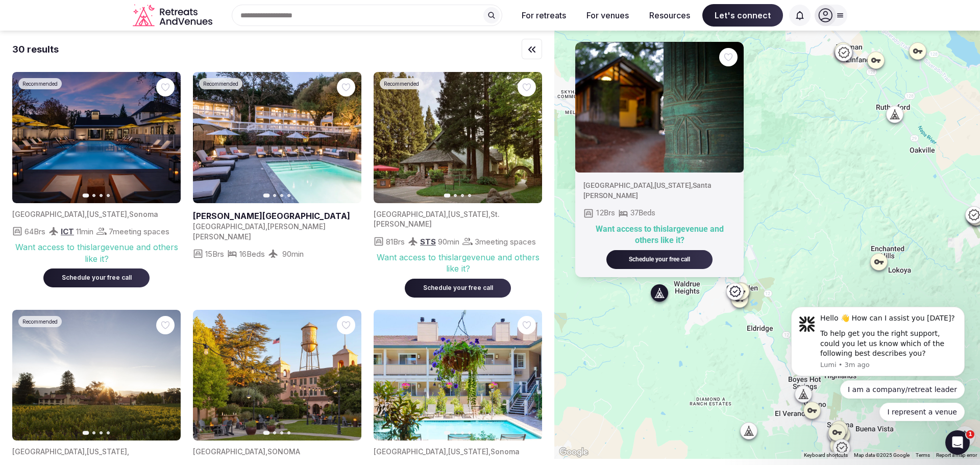 The image size is (980, 465). What do you see at coordinates (923, 455) in the screenshot?
I see `a: Terms (opens in new tab)` at bounding box center [923, 455].